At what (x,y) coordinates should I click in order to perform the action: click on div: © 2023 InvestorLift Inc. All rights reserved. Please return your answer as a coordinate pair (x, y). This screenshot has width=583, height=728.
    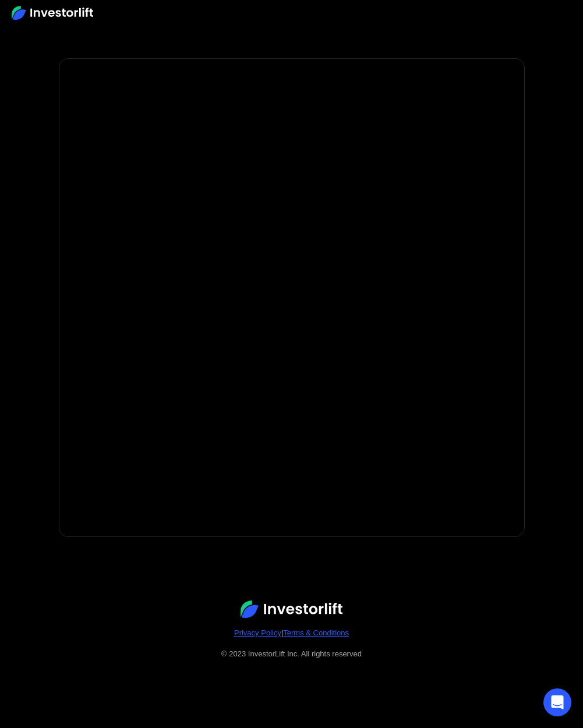
    Looking at the image, I should click on (291, 654).